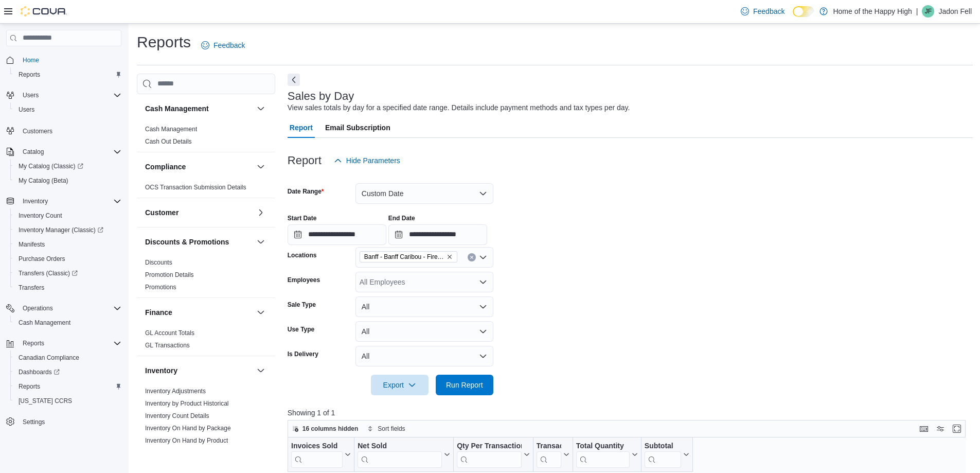 The height and width of the screenshot is (473, 980). I want to click on span: Feedback, so click(769, 11).